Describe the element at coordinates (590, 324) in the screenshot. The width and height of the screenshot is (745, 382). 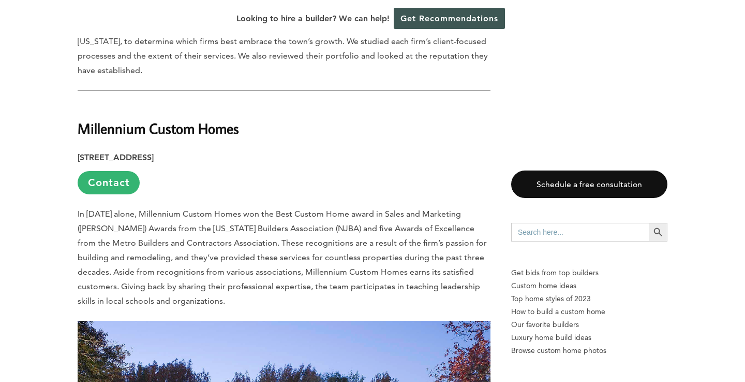
I see `a: Our favorite builders` at that location.